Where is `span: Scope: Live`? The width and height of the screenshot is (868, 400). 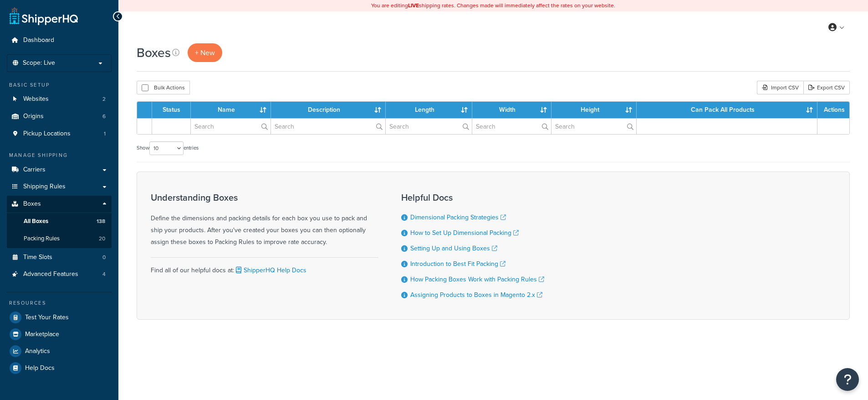
span: Scope: Live is located at coordinates (39, 63).